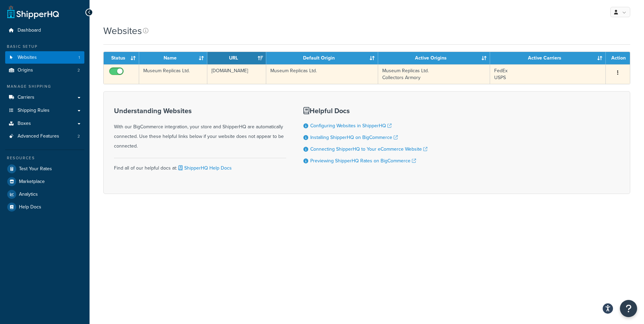 The width and height of the screenshot is (644, 324). What do you see at coordinates (204, 168) in the screenshot?
I see `a: ShipperHQ Help Docs` at bounding box center [204, 168].